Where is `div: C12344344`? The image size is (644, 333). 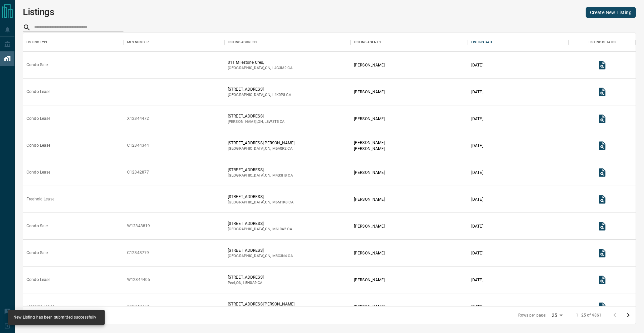 div: C12344344 is located at coordinates (138, 145).